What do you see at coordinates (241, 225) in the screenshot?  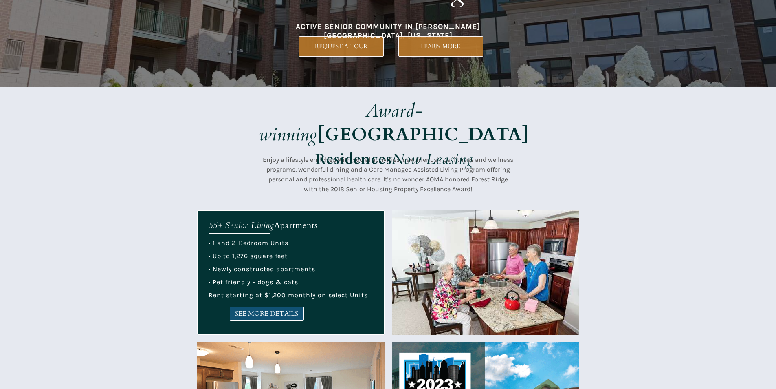 I see `em: 55+ Senior Living` at bounding box center [241, 225].